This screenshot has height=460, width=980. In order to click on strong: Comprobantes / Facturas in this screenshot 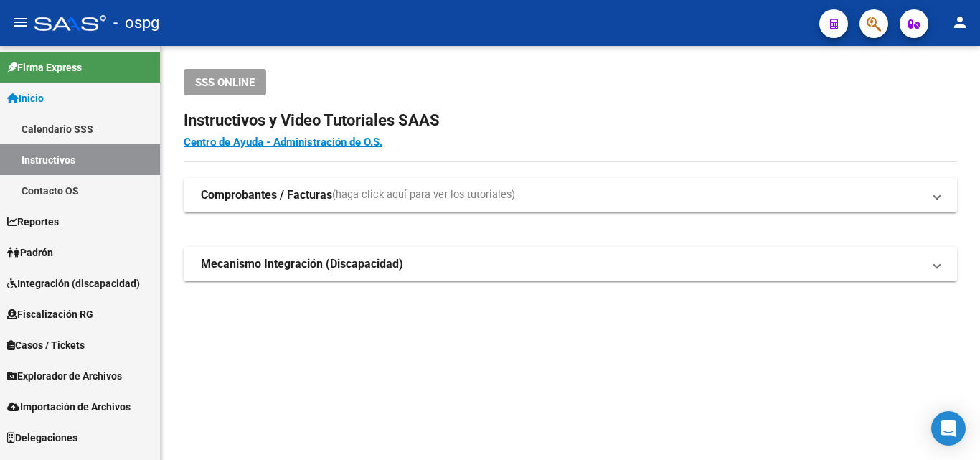, I will do `click(266, 195)`.